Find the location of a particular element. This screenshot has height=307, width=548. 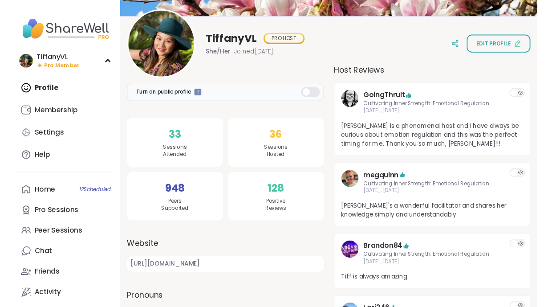

div: Help is located at coordinates (33, 161).